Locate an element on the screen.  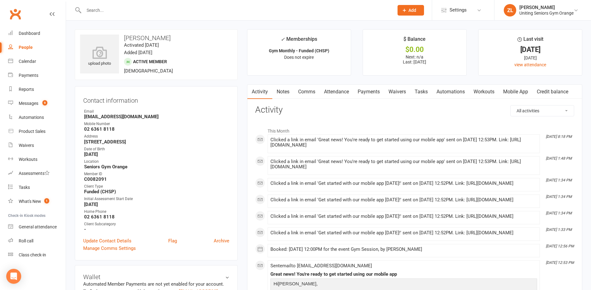
span: 9 is located at coordinates (45, 103).